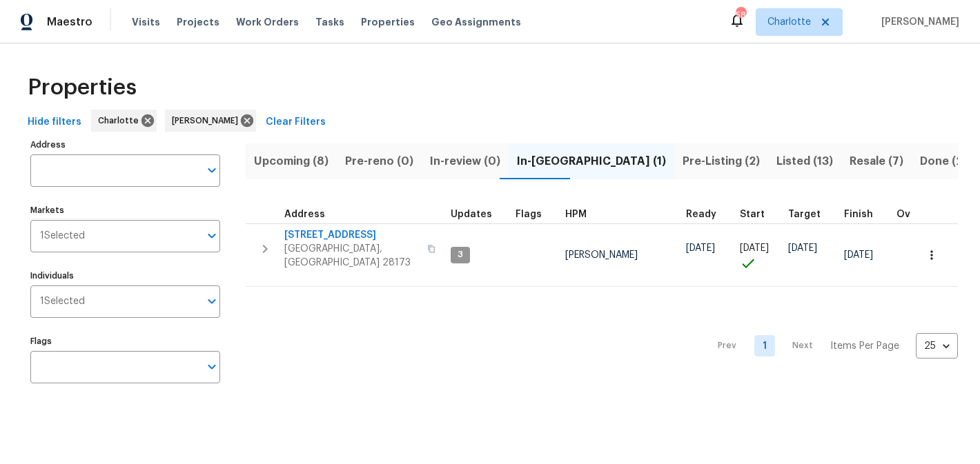 The image size is (980, 464). What do you see at coordinates (330, 22) in the screenshot?
I see `span: Tasks` at bounding box center [330, 22].